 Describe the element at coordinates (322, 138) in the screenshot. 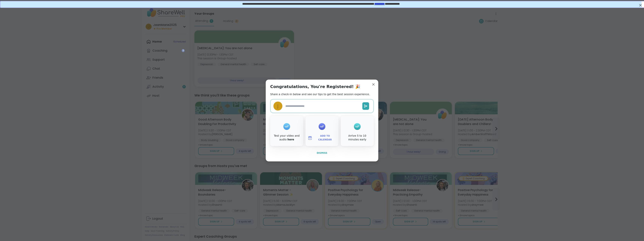

I see `button: Add to Calendar` at that location.